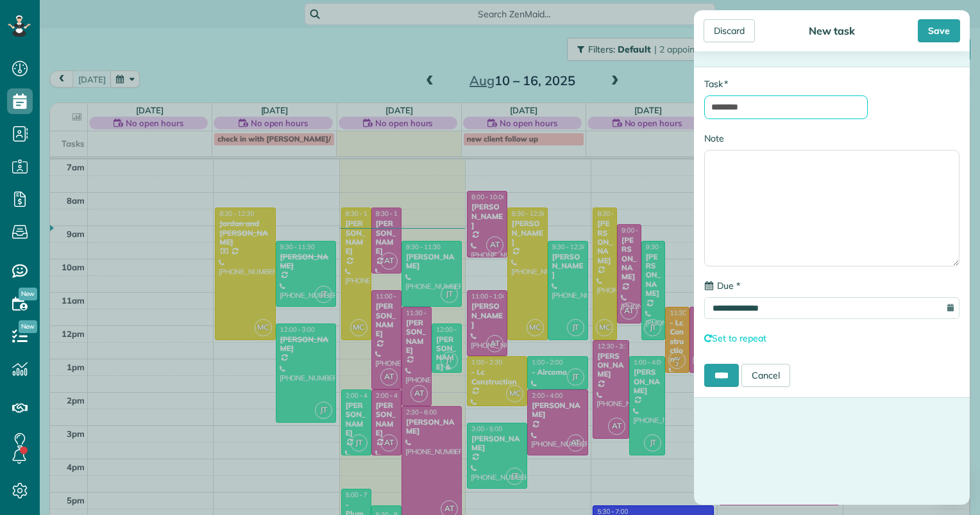 This screenshot has width=980, height=515. Describe the element at coordinates (766, 375) in the screenshot. I see `a: Cancel` at that location.